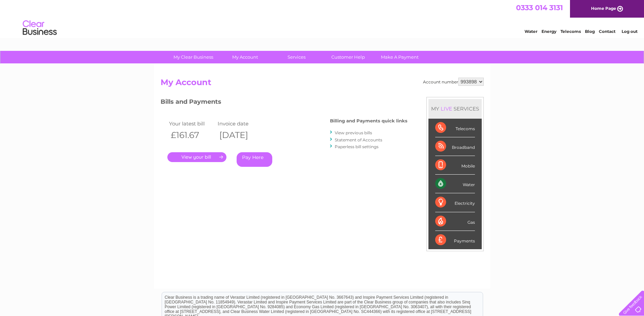 This screenshot has width=644, height=316. Describe the element at coordinates (455, 221) in the screenshot. I see `div: Gas` at that location.